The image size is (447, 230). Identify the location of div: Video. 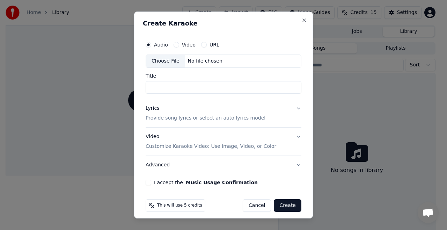
(211, 141).